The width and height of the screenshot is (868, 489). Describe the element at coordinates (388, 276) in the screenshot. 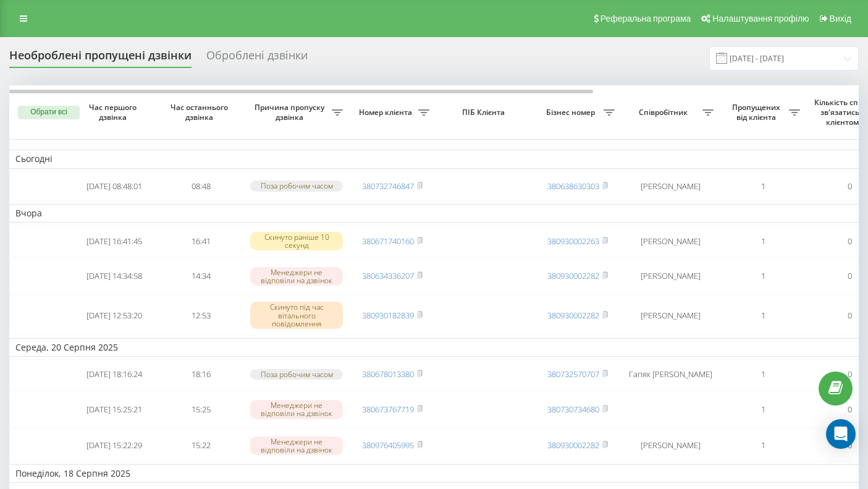

I see `a: 380634336207` at that location.